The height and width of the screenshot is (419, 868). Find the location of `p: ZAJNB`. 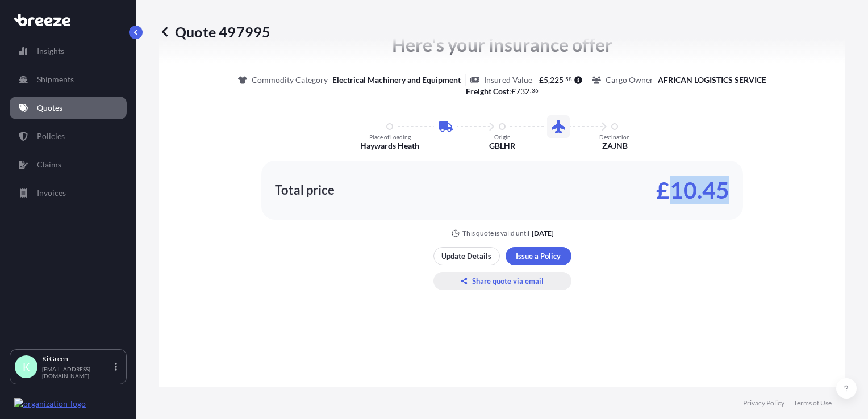

p: ZAJNB is located at coordinates (615, 146).